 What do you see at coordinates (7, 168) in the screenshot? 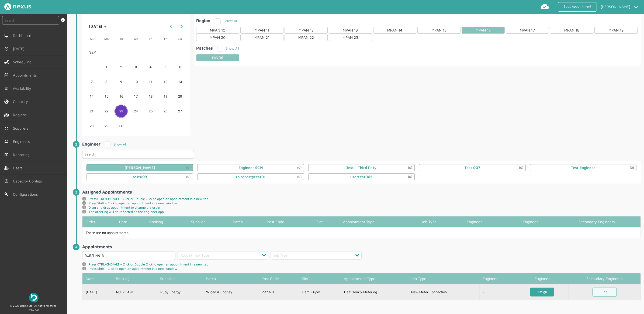
I see `img: user-left-menu.svg` at bounding box center [7, 168].